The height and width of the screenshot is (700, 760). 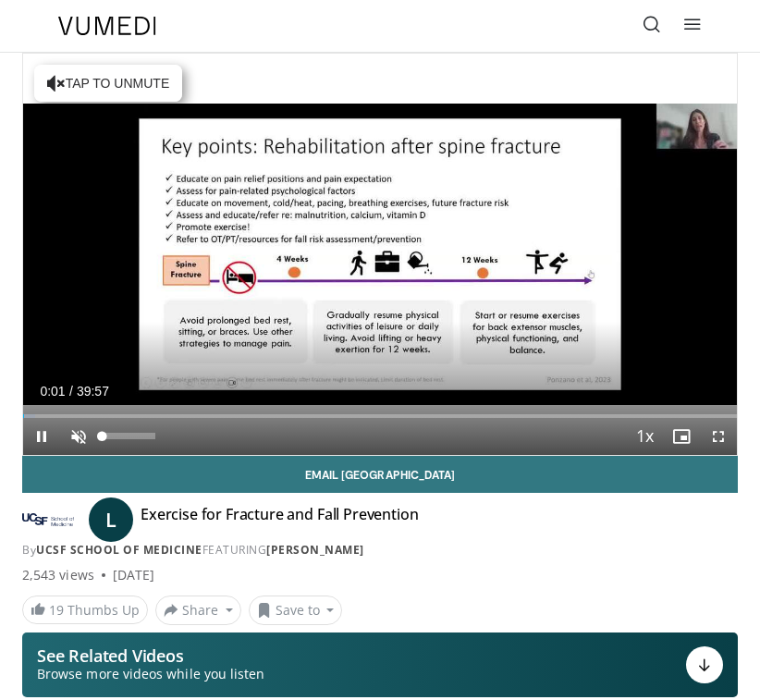 What do you see at coordinates (48, 520) in the screenshot?
I see `img: UCSF School of Medicine` at bounding box center [48, 520].